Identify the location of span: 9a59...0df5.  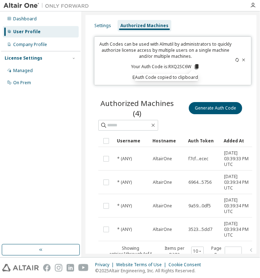
(200, 206).